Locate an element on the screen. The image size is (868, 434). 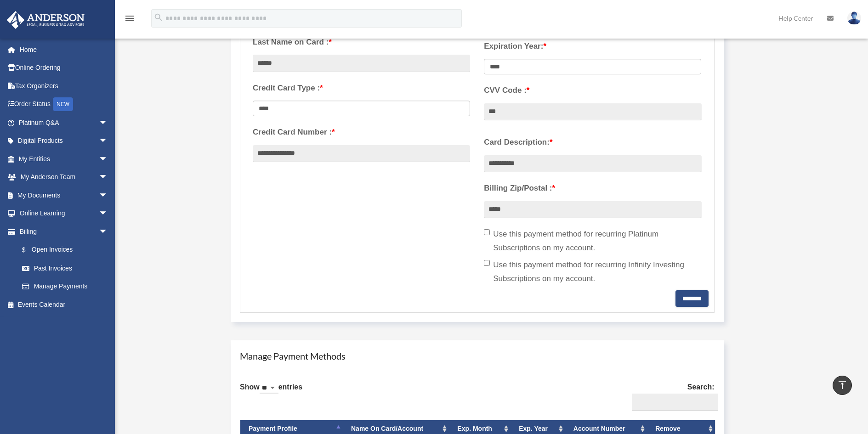
a: Platinum Q&Aarrow_drop_down is located at coordinates (64, 123).